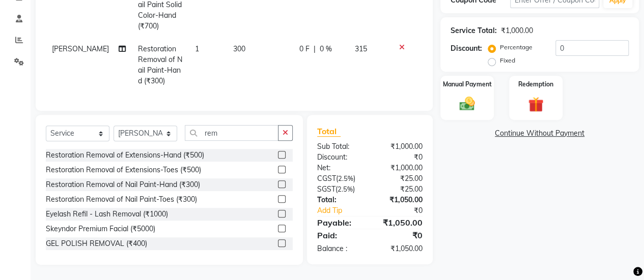 This screenshot has height=280, width=644. Describe the element at coordinates (123, 170) in the screenshot. I see `div: Restoration Removal of Extensions-Toes (₹500)` at that location.